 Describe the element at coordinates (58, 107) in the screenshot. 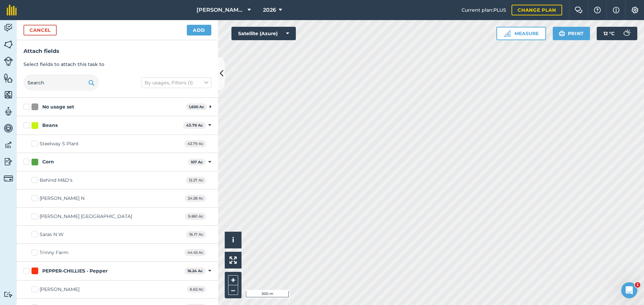

I see `div: No usage set` at that location.